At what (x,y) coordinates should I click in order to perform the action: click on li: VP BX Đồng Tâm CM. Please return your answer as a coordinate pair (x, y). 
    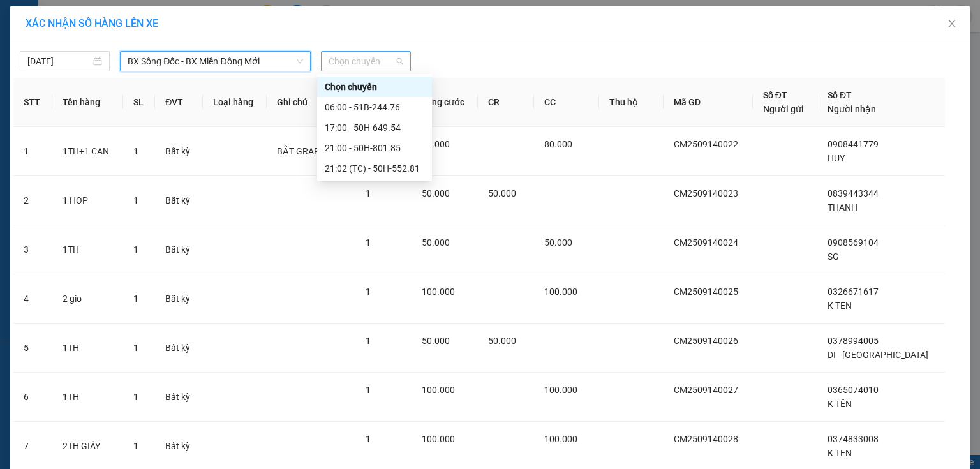
    Looking at the image, I should click on (47, 68).